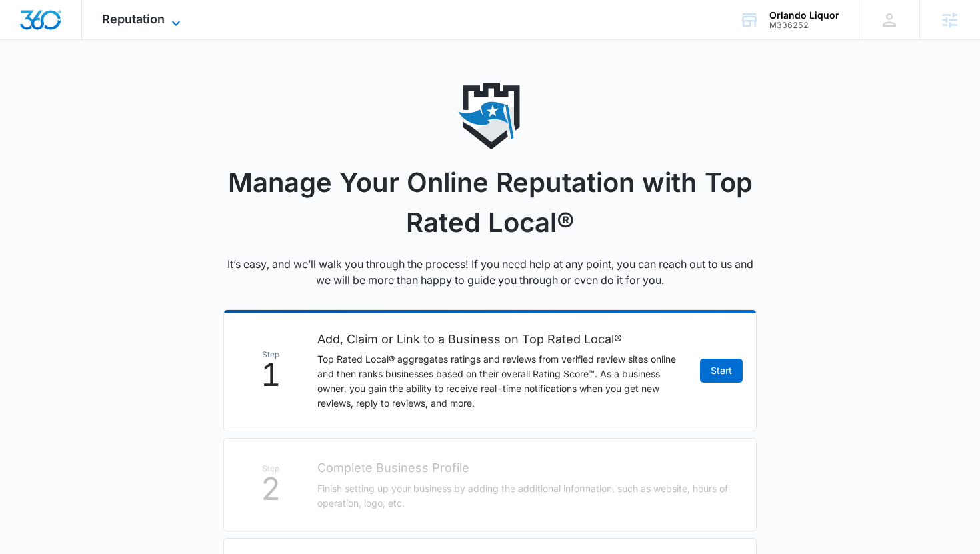 The width and height of the screenshot is (980, 554). What do you see at coordinates (804, 16) in the screenshot?
I see `div: account name` at bounding box center [804, 16].